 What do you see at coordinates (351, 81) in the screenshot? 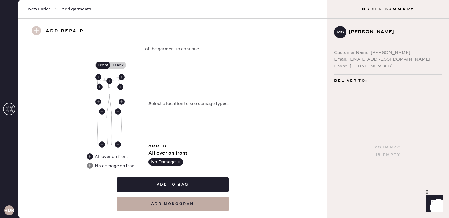
I see `span: Deliver to:` at bounding box center [351, 81].